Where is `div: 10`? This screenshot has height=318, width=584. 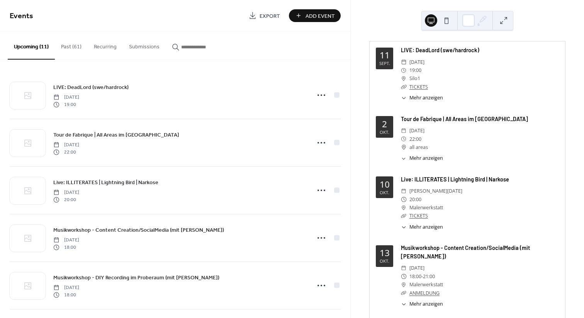 div: 10 is located at coordinates (385, 184).